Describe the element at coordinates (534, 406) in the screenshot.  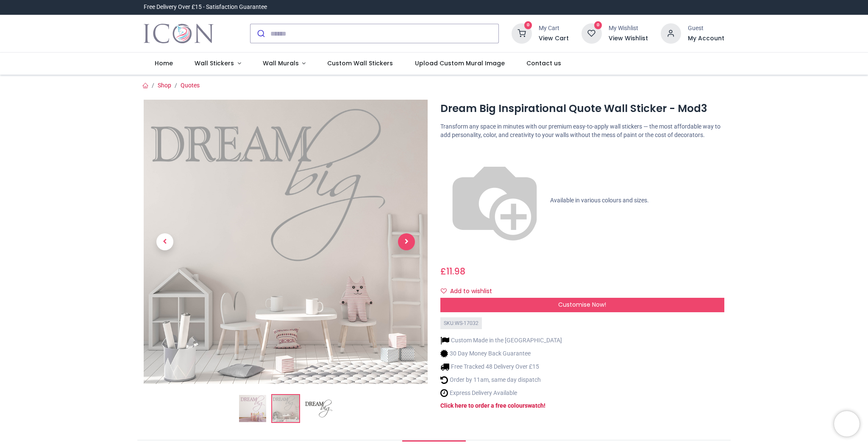
I see `a: swatch` at that location.